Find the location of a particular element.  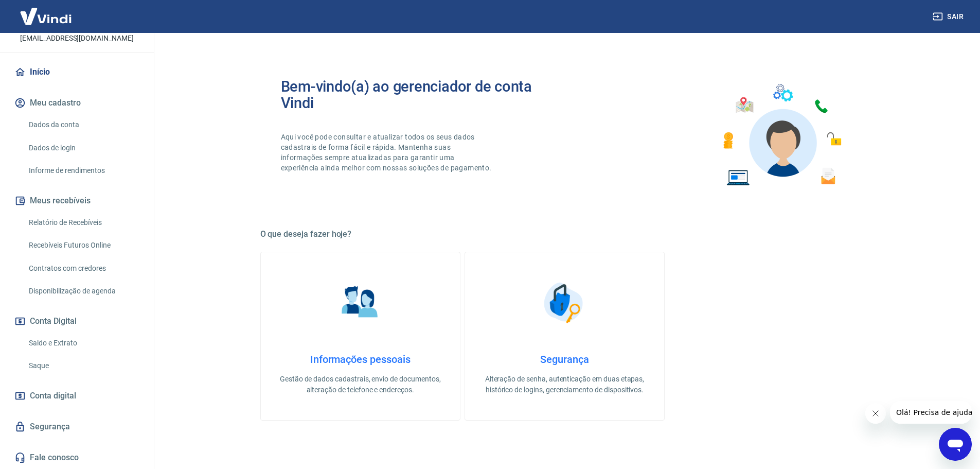

a: SegurançaSegurançaAlteração de senha, autenticação em duas etapas, histórico de logins, gerenciam... is located at coordinates (564, 336).